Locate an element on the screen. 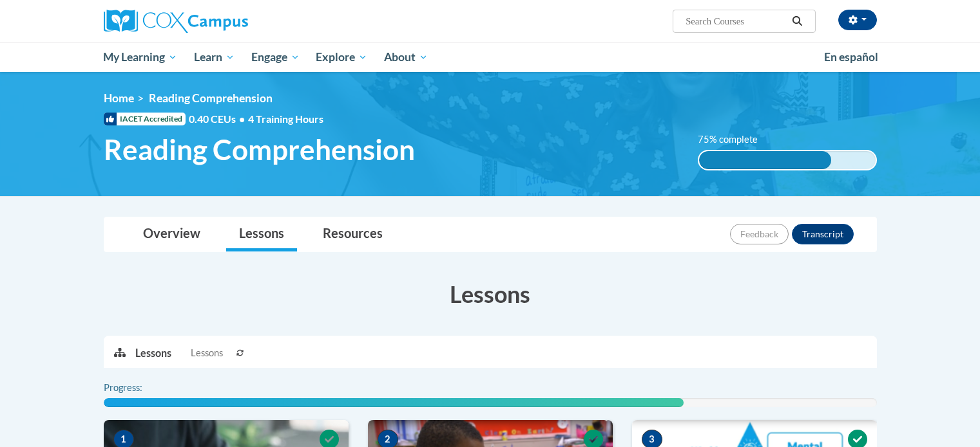 The height and width of the screenshot is (447, 980). span: Engage is located at coordinates (275, 57).